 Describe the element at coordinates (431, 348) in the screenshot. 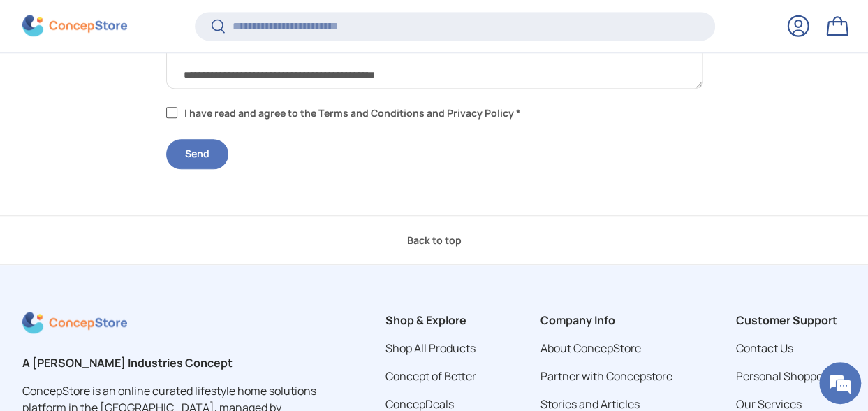

I see `a: Shop All Products` at that location.